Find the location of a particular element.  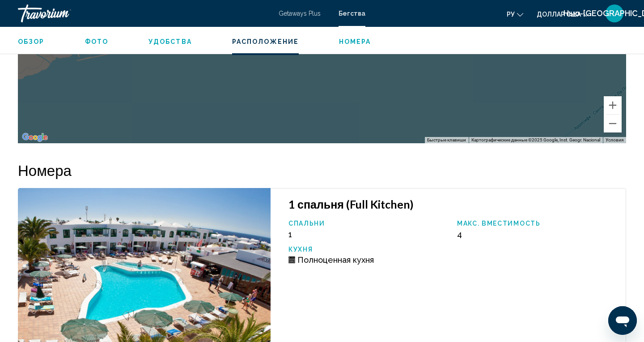

button: Обзор is located at coordinates (31, 41).